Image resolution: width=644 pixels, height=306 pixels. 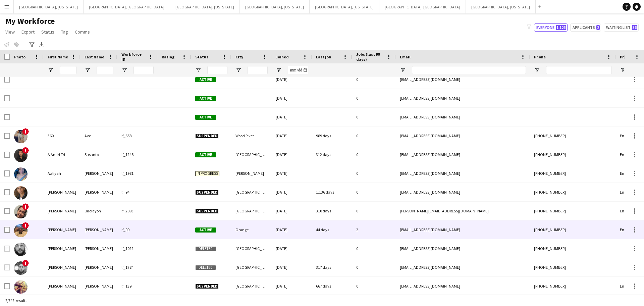 What do you see at coordinates (64, 32) in the screenshot?
I see `a: Tag` at bounding box center [64, 32].